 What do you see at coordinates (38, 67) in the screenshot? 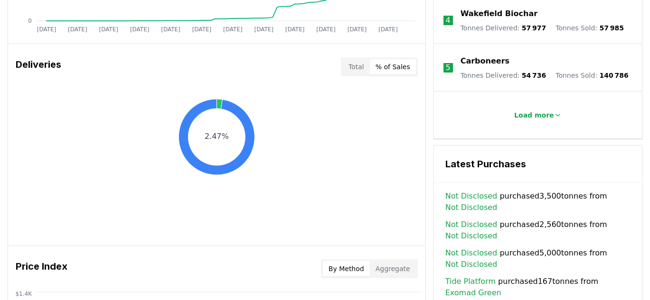
I see `h3: Deliveries` at bounding box center [38, 67].